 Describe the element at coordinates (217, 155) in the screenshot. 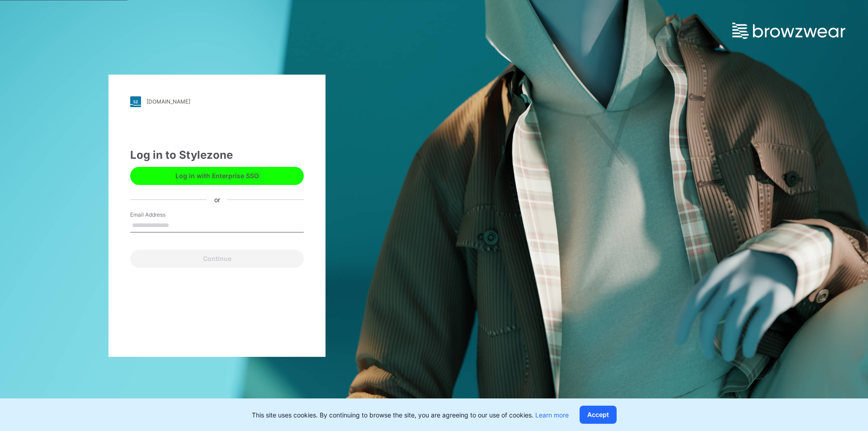

I see `div: Log in to Stylezone` at that location.